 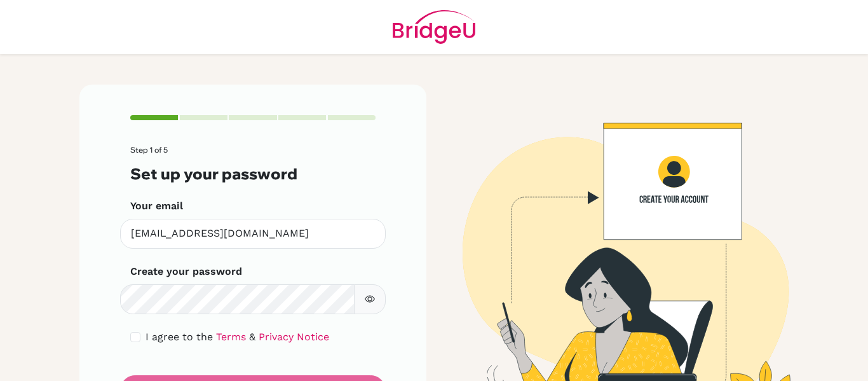 I want to click on input: Insert your email*, so click(x=253, y=233).